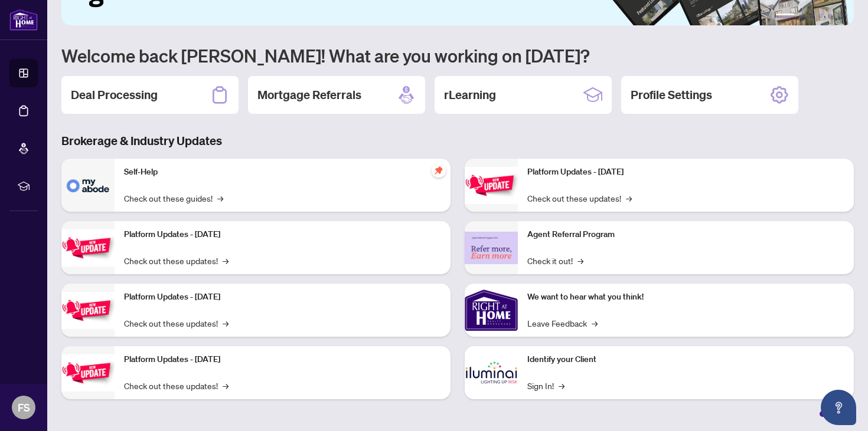 This screenshot has width=868, height=431. I want to click on img: Identify your Client, so click(491, 373).